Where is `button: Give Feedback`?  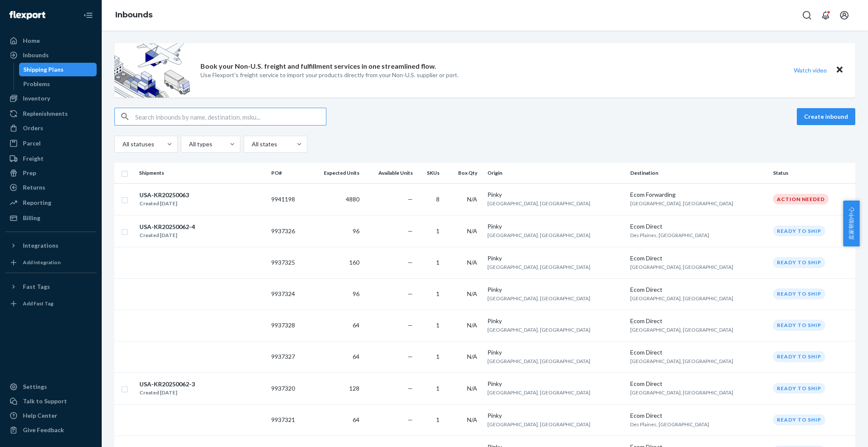
button: Give Feedback is located at coordinates (51, 430).